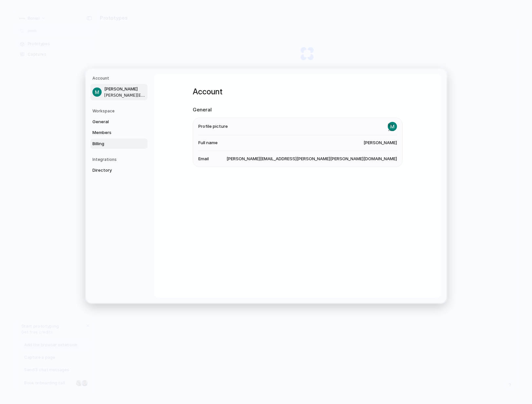 The image size is (532, 404). I want to click on span: Full name, so click(208, 143).